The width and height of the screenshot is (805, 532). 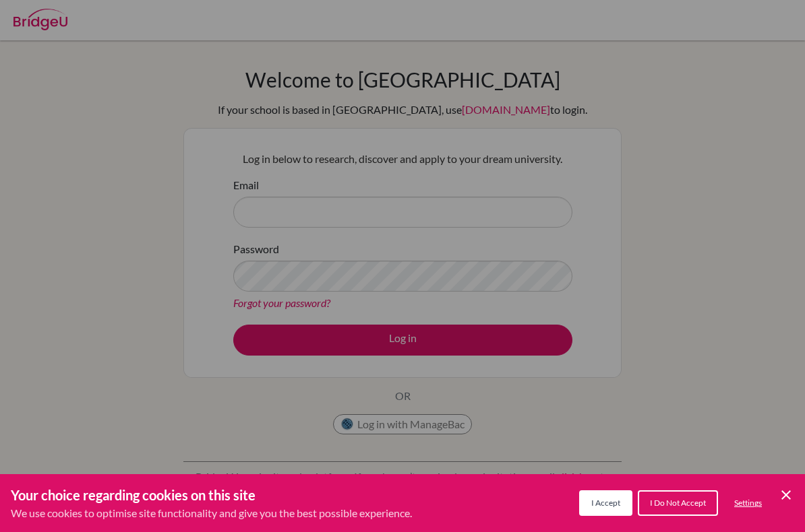 What do you see at coordinates (677, 502) in the screenshot?
I see `span: I Do Not Accept` at bounding box center [677, 502].